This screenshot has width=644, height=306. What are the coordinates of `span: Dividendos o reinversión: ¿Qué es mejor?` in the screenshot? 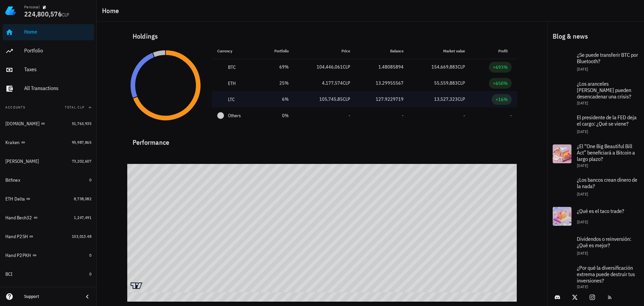 It's located at (604, 241).